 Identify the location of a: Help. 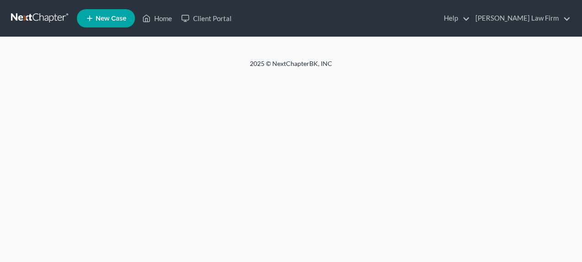
(454, 18).